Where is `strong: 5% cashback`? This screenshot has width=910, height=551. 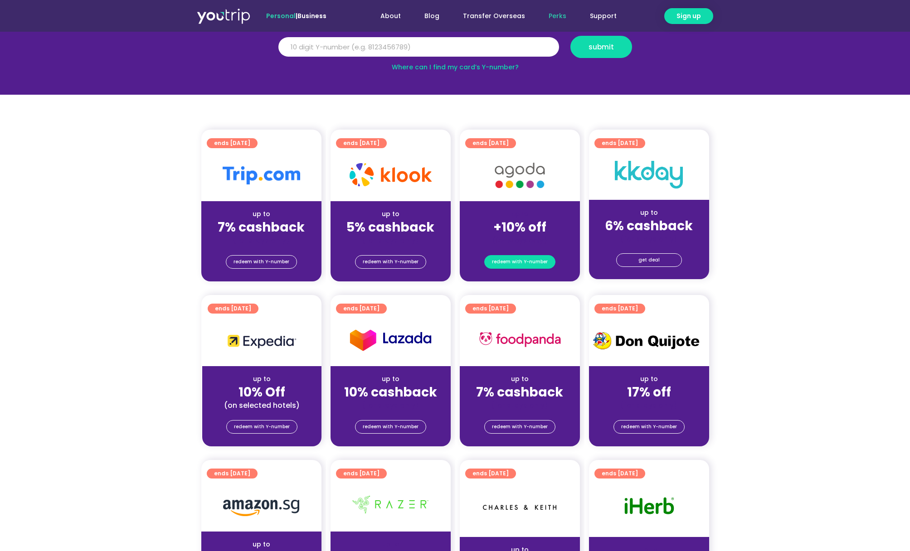 strong: 5% cashback is located at coordinates (390, 227).